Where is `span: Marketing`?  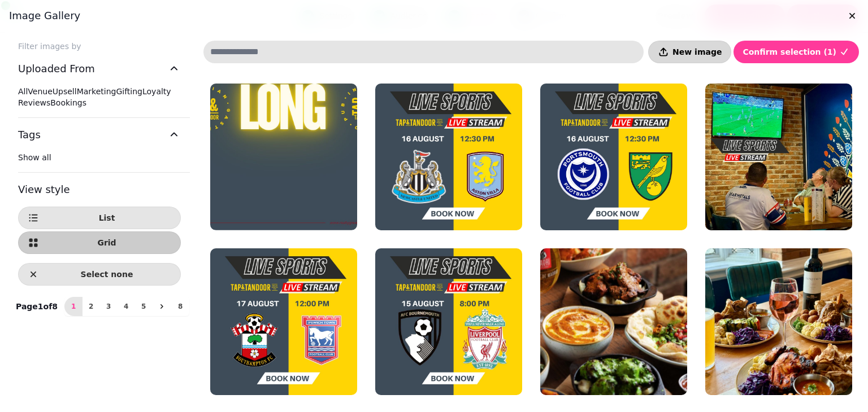 span: Marketing is located at coordinates (97, 91).